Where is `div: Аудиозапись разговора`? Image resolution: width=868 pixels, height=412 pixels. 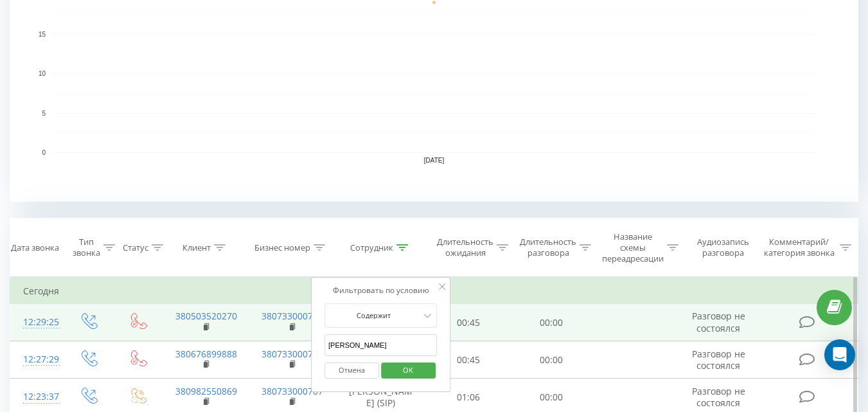
div: Аудиозапись разговора is located at coordinates (723, 248).